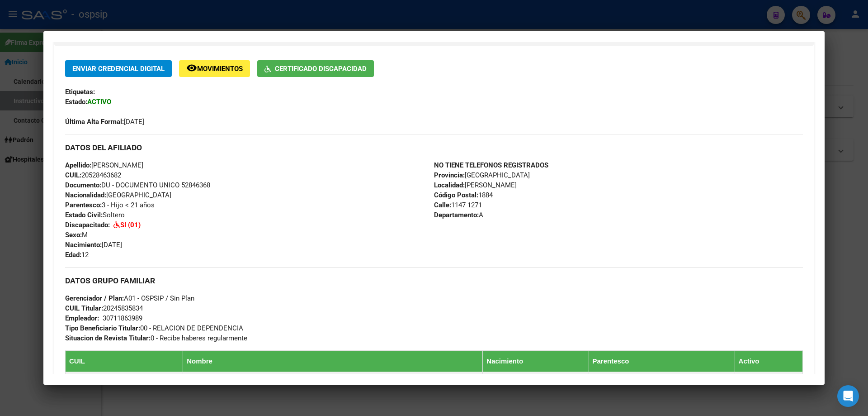 Image resolution: width=868 pixels, height=416 pixels. I want to click on strong: Estado:, so click(76, 102).